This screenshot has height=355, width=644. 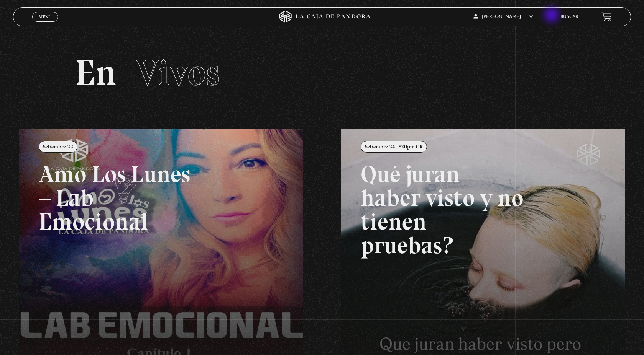 I want to click on span: Vivos, so click(x=178, y=73).